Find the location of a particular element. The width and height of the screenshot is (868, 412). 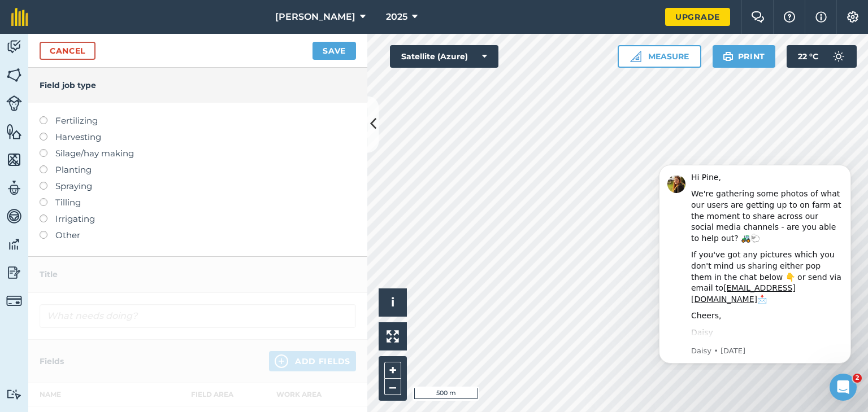

a: Cancel is located at coordinates (67, 51).